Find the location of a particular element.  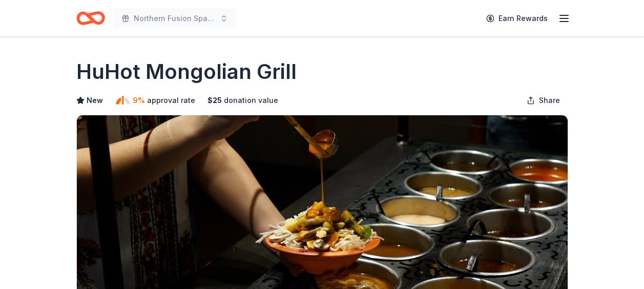

span: New is located at coordinates (94, 101).